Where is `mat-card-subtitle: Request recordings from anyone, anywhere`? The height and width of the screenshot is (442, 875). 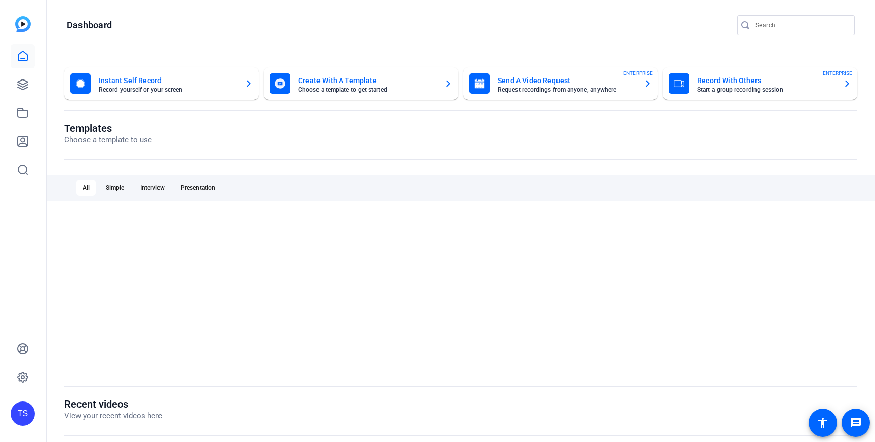 mat-card-subtitle: Request recordings from anyone, anywhere is located at coordinates (567, 90).